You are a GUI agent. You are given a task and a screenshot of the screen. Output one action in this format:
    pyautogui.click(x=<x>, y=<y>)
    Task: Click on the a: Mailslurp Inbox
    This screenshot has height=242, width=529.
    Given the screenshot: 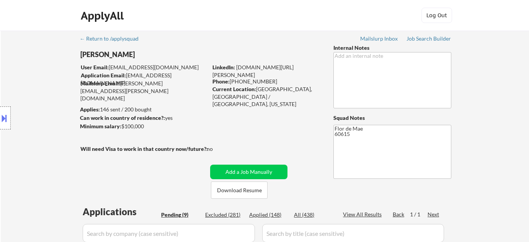 What is the action you would take?
    pyautogui.click(x=380, y=39)
    